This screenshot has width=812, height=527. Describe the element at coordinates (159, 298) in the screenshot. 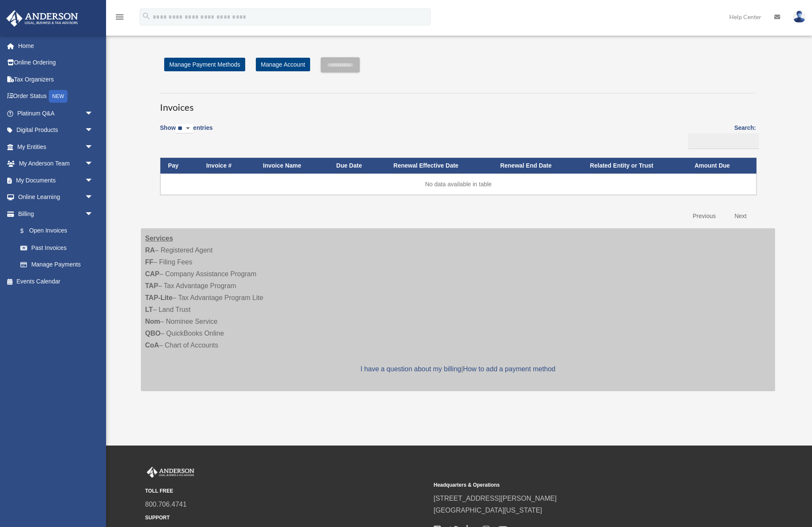

I see `strong: TAP-Lite` at that location.